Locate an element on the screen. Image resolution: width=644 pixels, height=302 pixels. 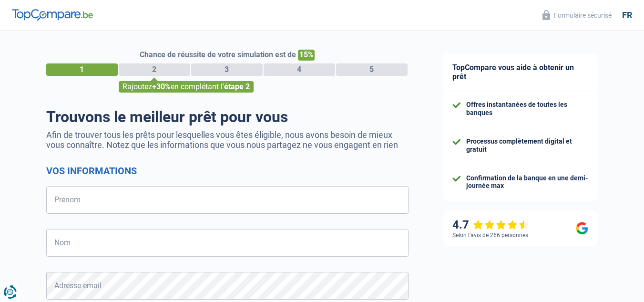
h2: Vos informations is located at coordinates (227, 171).